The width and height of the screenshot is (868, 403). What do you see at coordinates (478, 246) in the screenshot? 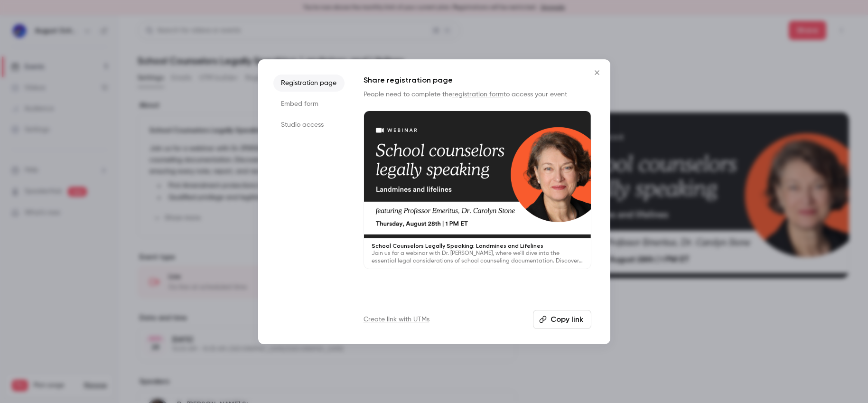
I see `p: School Counselors Legally Speaking: Landmines and Lifelines` at bounding box center [478, 246].